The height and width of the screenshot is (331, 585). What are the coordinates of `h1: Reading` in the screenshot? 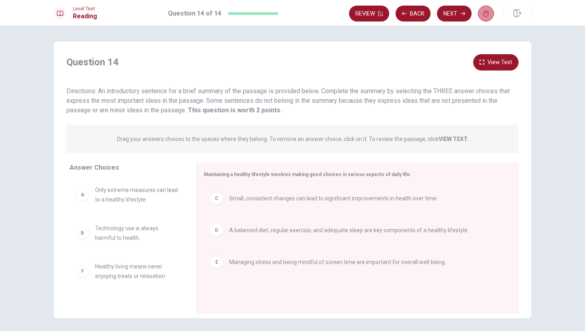 It's located at (85, 16).